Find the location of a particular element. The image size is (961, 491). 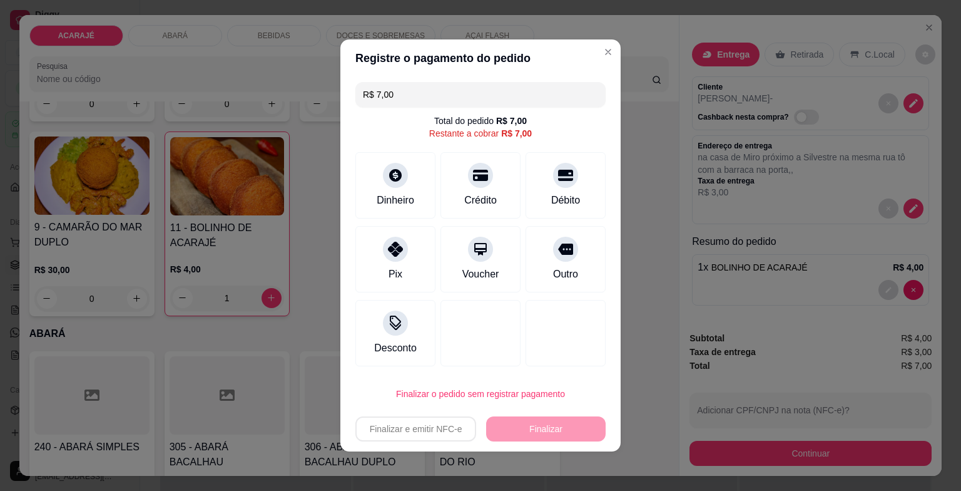

div: Crédito is located at coordinates (481, 200).